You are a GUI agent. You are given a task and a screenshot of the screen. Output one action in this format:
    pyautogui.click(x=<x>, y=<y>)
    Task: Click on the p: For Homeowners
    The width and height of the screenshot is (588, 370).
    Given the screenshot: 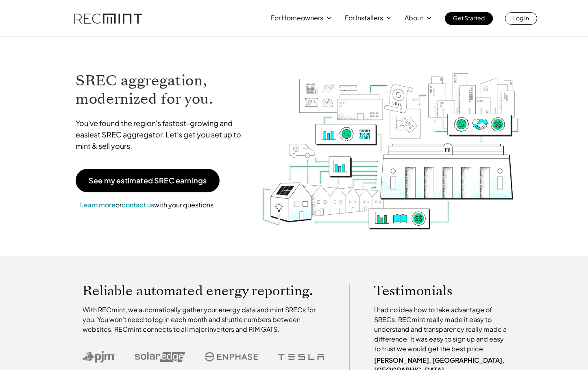 What is the action you would take?
    pyautogui.click(x=297, y=18)
    